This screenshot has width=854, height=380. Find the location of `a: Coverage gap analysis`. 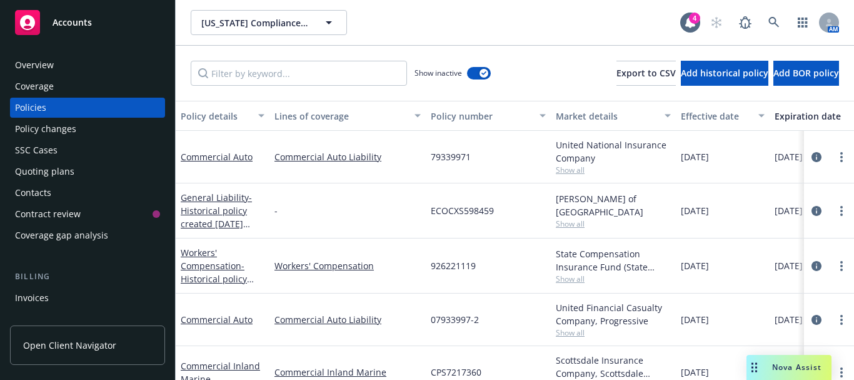

a: Coverage gap analysis is located at coordinates (88, 235).